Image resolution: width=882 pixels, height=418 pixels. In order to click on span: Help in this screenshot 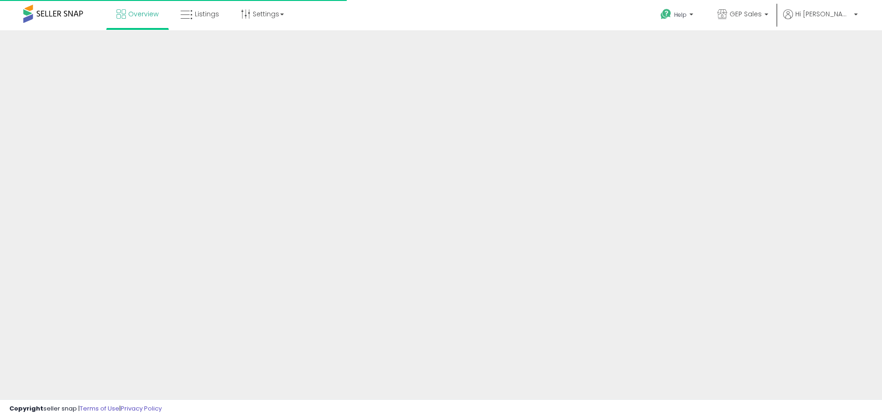, I will do `click(680, 14)`.